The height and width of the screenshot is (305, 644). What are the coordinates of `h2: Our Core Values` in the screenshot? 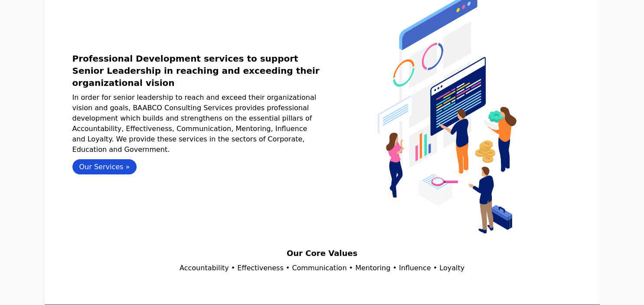 It's located at (323, 253).